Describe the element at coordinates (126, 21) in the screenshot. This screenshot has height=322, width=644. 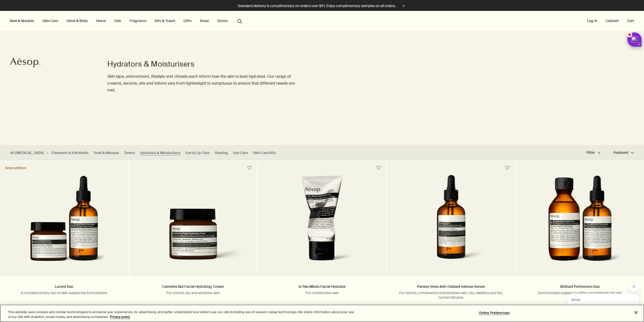
I see `nav: primary` at that location.